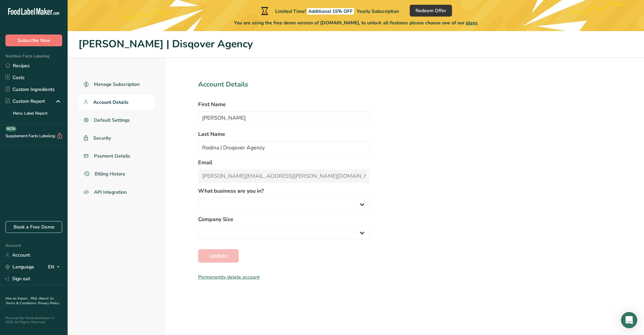  Describe the element at coordinates (431, 10) in the screenshot. I see `button: Redeem Offer` at that location.